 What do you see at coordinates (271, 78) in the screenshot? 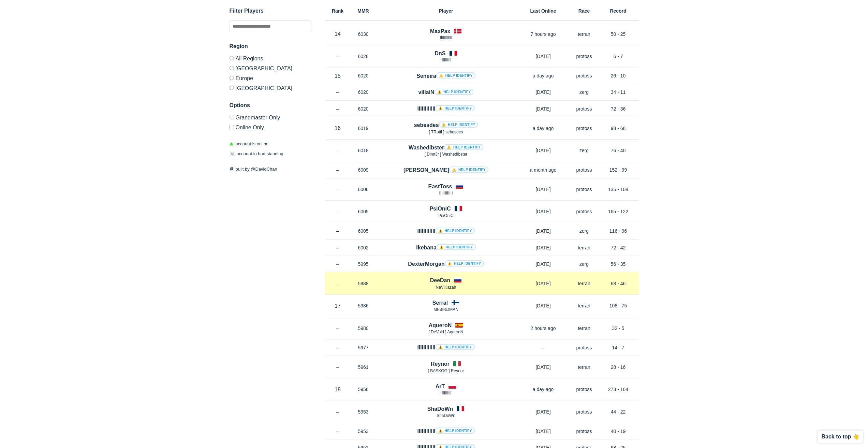
I see `label: Europe` at bounding box center [271, 78].